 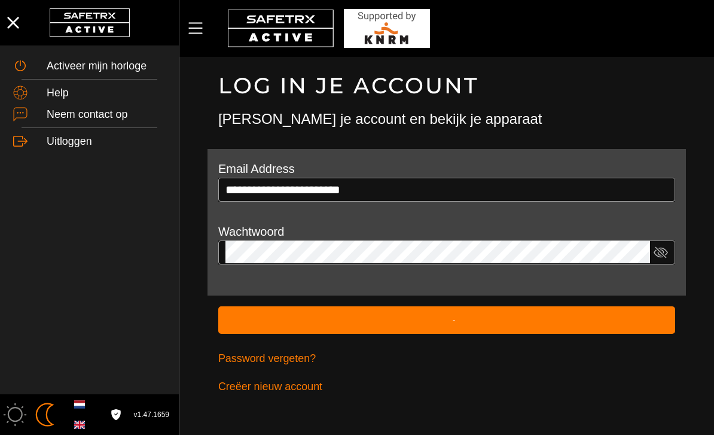 What do you see at coordinates (447, 386) in the screenshot?
I see `a: Creëer nieuw account` at bounding box center [447, 386].